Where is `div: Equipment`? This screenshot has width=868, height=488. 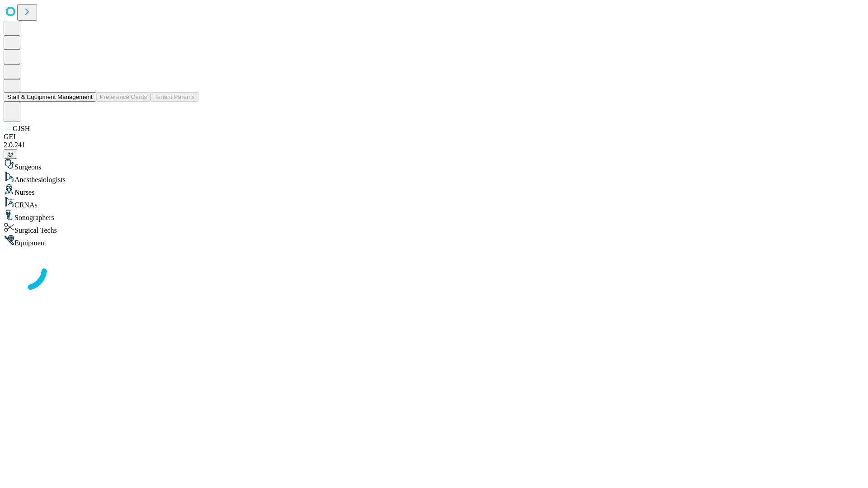
div: Equipment is located at coordinates (434, 241).